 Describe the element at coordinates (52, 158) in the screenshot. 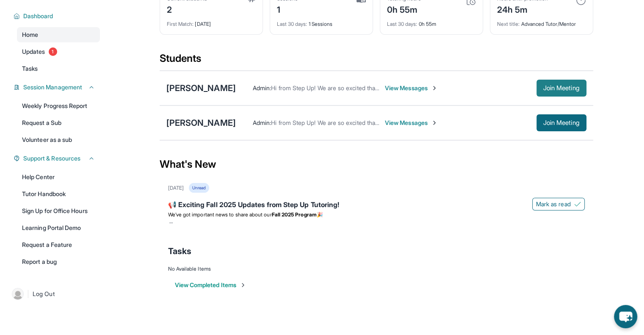

I see `span: Support & Resources` at that location.